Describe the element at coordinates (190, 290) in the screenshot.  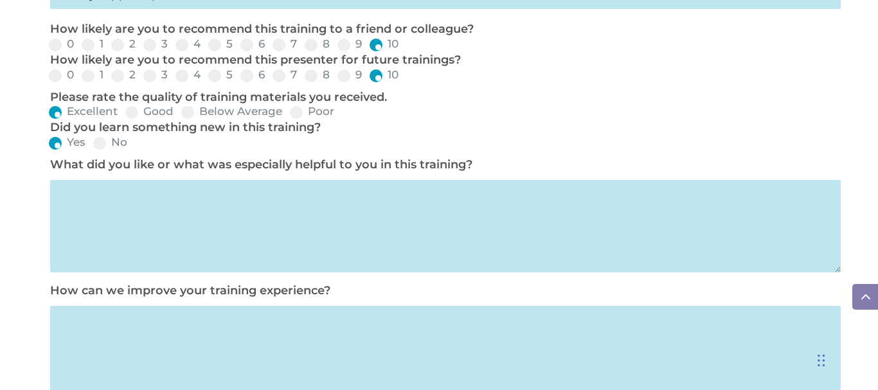
I see `label: How can we improve your training experience?` at that location.